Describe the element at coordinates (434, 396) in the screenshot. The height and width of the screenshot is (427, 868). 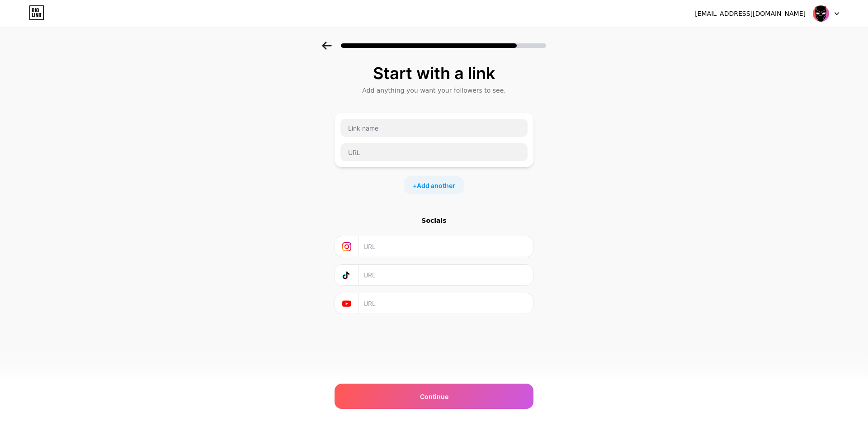
I see `span: Continue` at that location.